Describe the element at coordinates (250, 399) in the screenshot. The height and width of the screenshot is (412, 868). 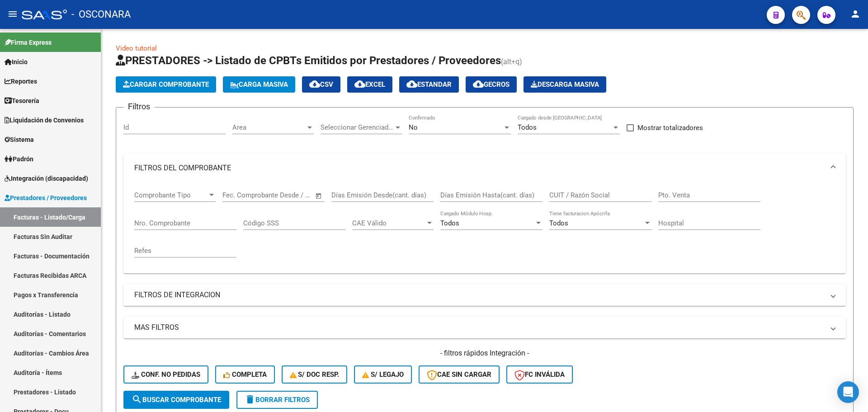
I see `mat-icon: delete` at that location.